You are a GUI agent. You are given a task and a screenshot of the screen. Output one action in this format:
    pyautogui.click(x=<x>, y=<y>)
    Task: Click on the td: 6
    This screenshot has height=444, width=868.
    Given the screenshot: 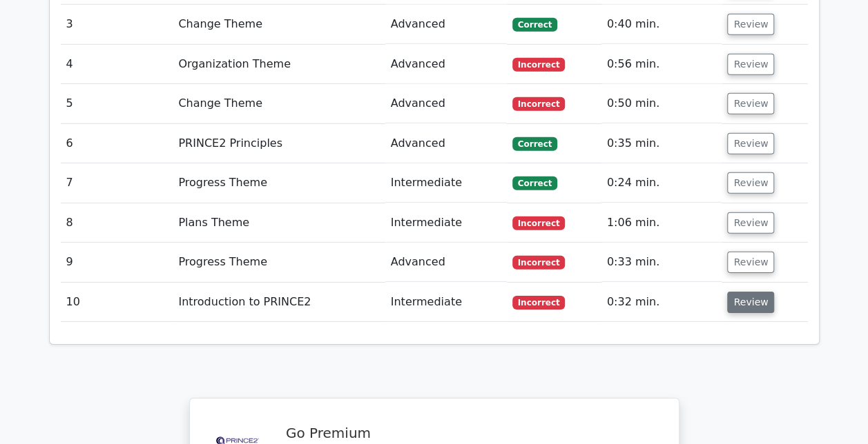 What is the action you would take?
    pyautogui.click(x=117, y=143)
    